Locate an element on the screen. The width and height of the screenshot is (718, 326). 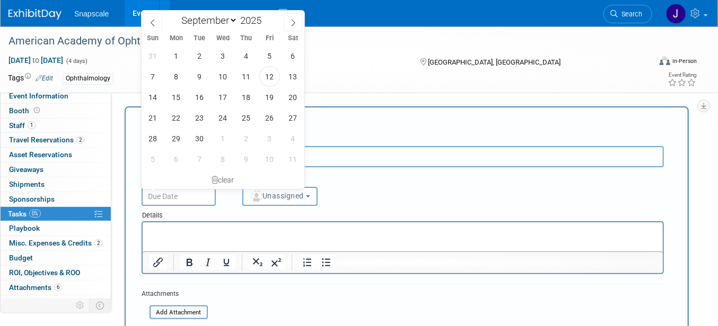
span: Asset Reservations is located at coordinates (40, 155).